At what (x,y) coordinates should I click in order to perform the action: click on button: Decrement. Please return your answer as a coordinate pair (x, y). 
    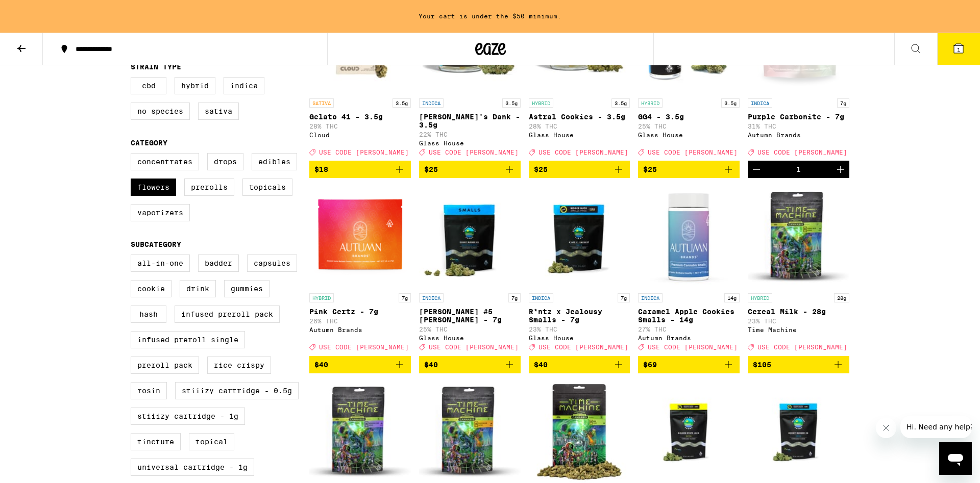
    Looking at the image, I should click on (756, 169).